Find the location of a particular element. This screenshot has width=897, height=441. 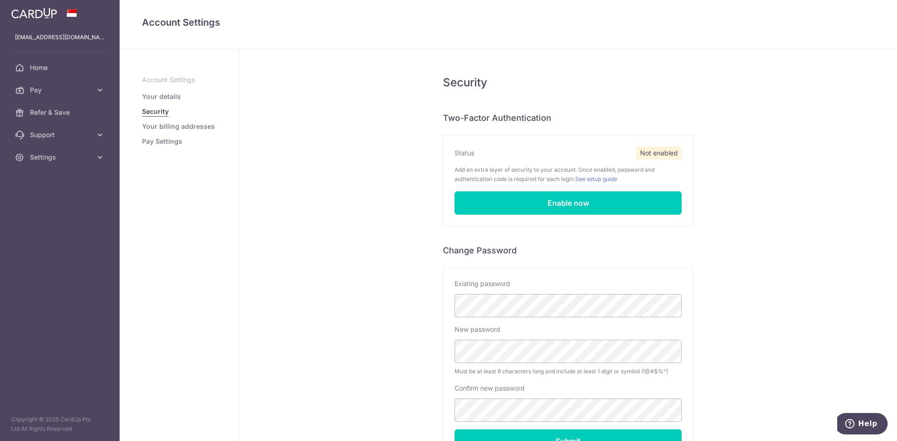

a: Pay Settings is located at coordinates (162, 142).